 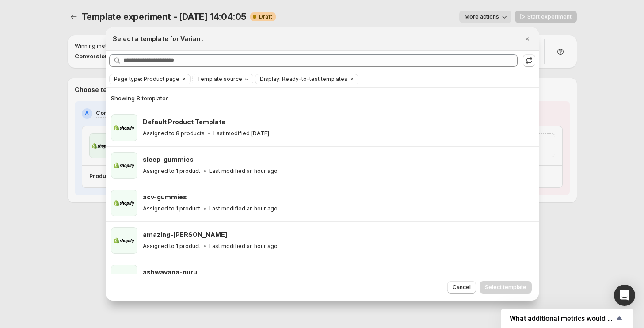 What do you see at coordinates (147, 79) in the screenshot?
I see `span: Page type: Product page` at bounding box center [147, 79].